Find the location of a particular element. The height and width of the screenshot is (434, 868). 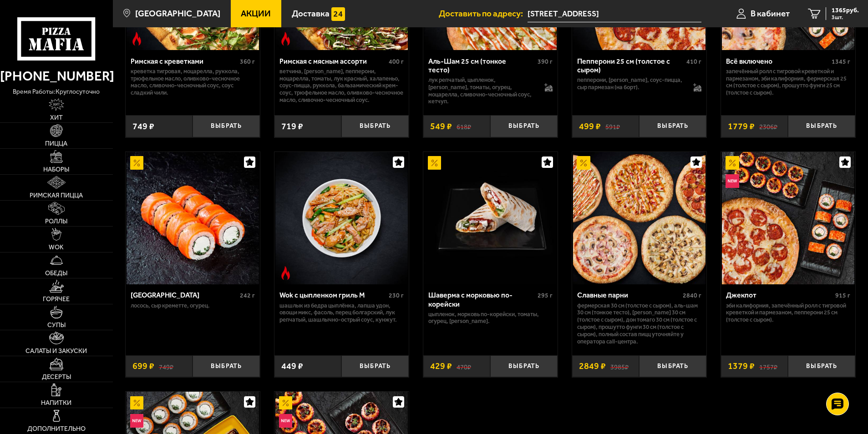

span: 360 г is located at coordinates (247, 62).